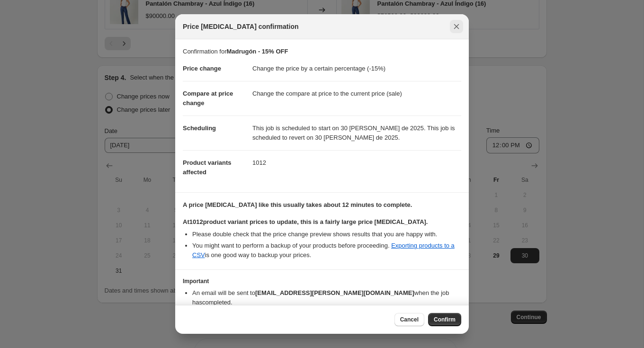  What do you see at coordinates (444, 320) in the screenshot?
I see `button: Confirm` at bounding box center [444, 320].